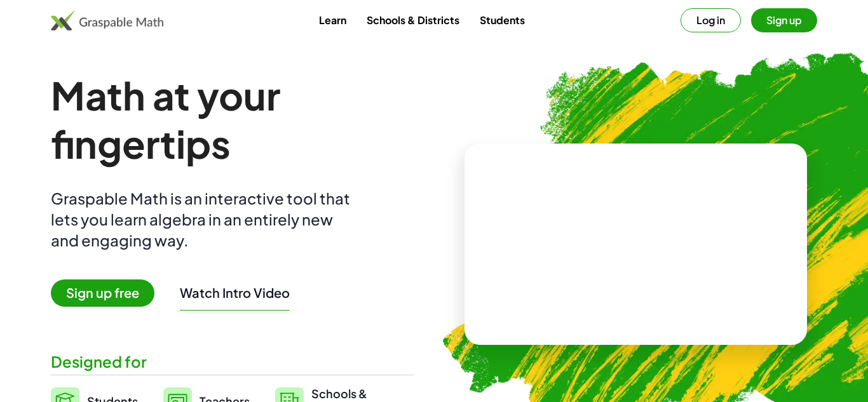 The height and width of the screenshot is (402, 868). What do you see at coordinates (204, 219) in the screenshot?
I see `div: Graspable Math is an interactive tool that lets you learn algebra in an entirely new and engaging...` at bounding box center [204, 219].